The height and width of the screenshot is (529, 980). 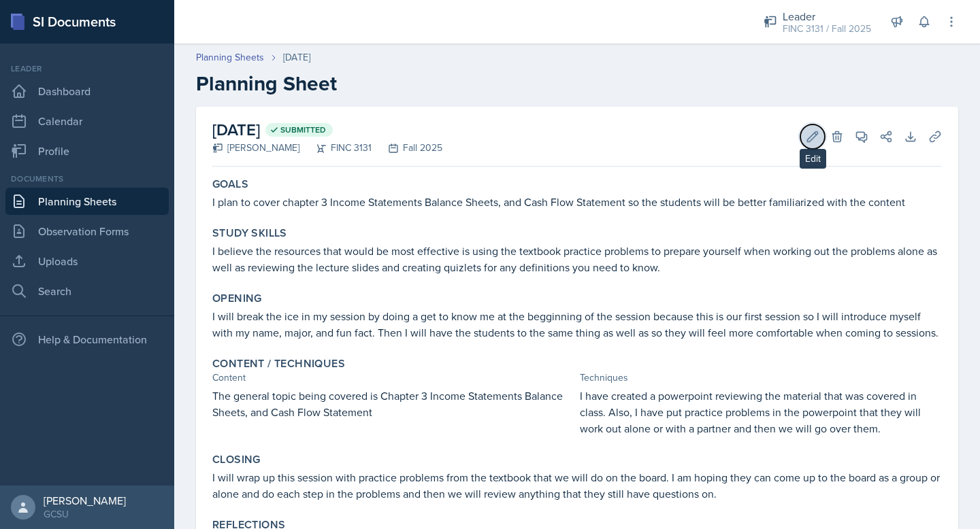 I want to click on div: Content, so click(x=394, y=378).